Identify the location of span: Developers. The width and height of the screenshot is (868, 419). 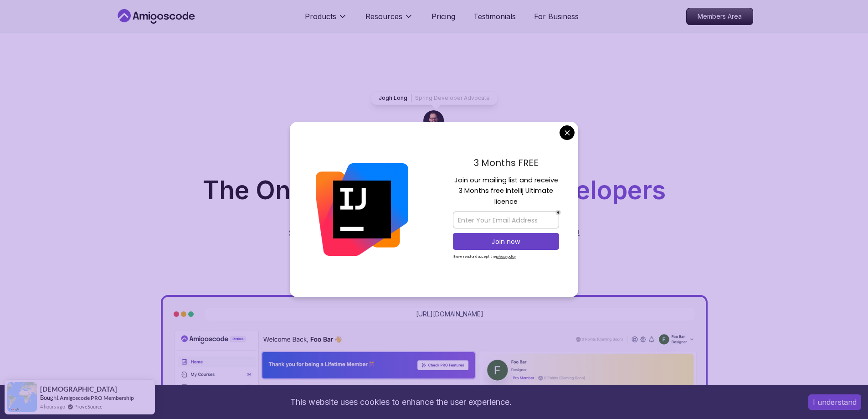
(598, 190).